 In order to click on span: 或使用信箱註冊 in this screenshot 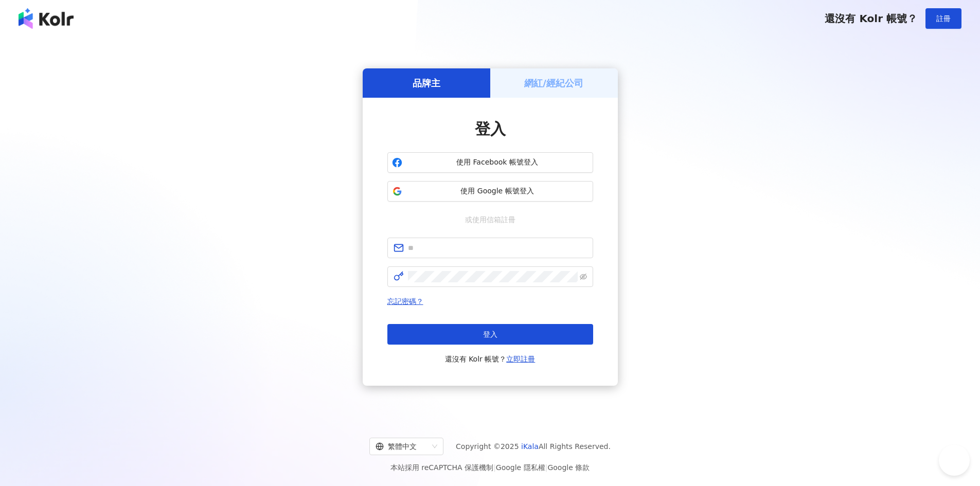, I will do `click(490, 220)`.